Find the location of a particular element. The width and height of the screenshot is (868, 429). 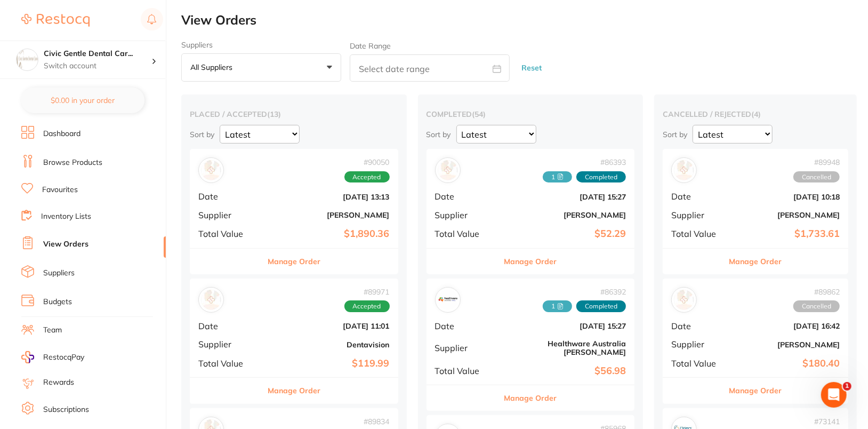

span: # 89834 is located at coordinates (367, 422).